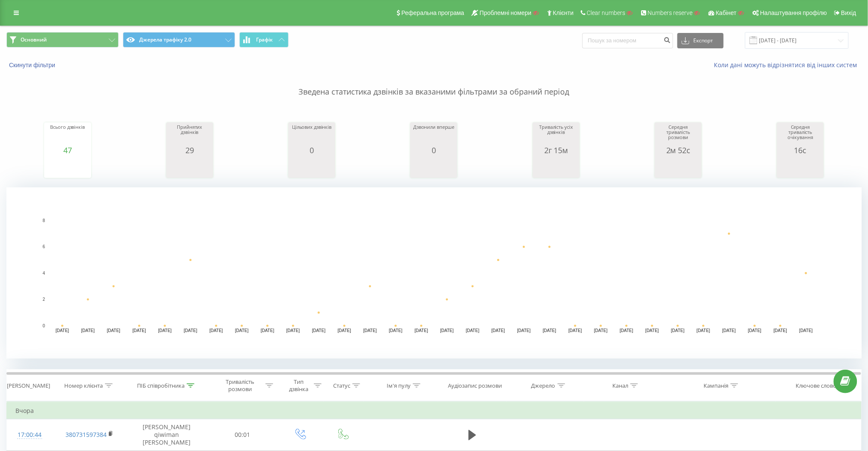  What do you see at coordinates (557, 135) in the screenshot?
I see `div: Тривалість усіх дзвінків` at bounding box center [557, 135].